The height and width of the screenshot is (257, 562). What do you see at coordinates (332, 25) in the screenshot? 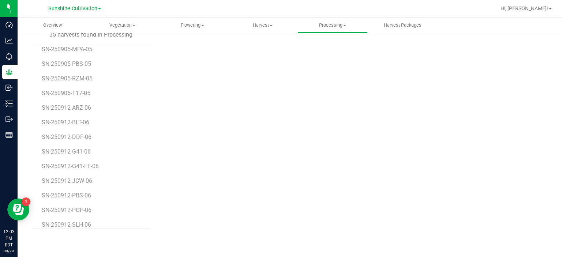
I see `span: Processing` at bounding box center [332, 25].